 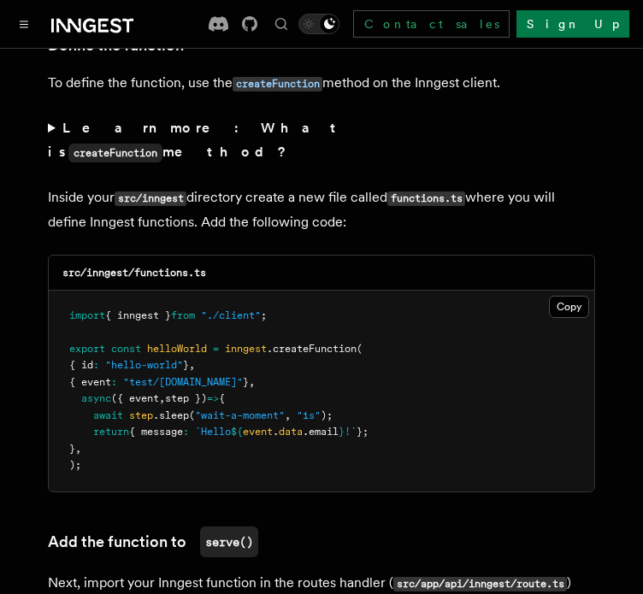 What do you see at coordinates (171, 415) in the screenshot?
I see `span: .sleep` at bounding box center [171, 415].